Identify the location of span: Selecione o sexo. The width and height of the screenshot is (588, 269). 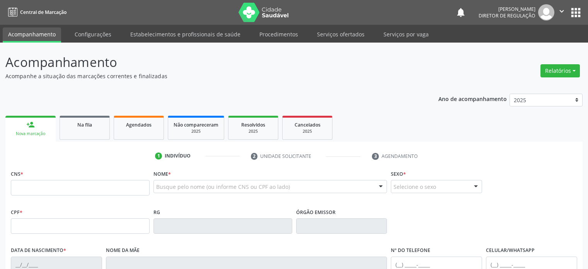
(415, 186).